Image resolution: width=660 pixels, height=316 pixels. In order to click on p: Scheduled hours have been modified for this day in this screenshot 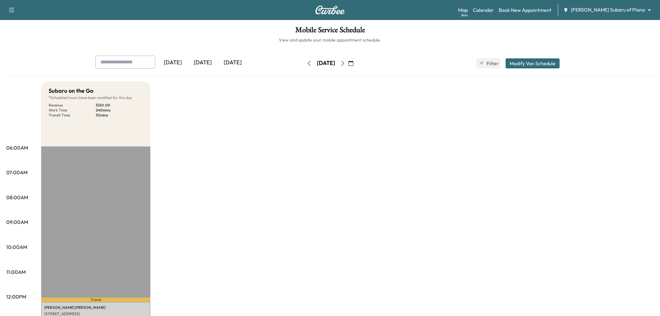, I will do `click(96, 98)`.